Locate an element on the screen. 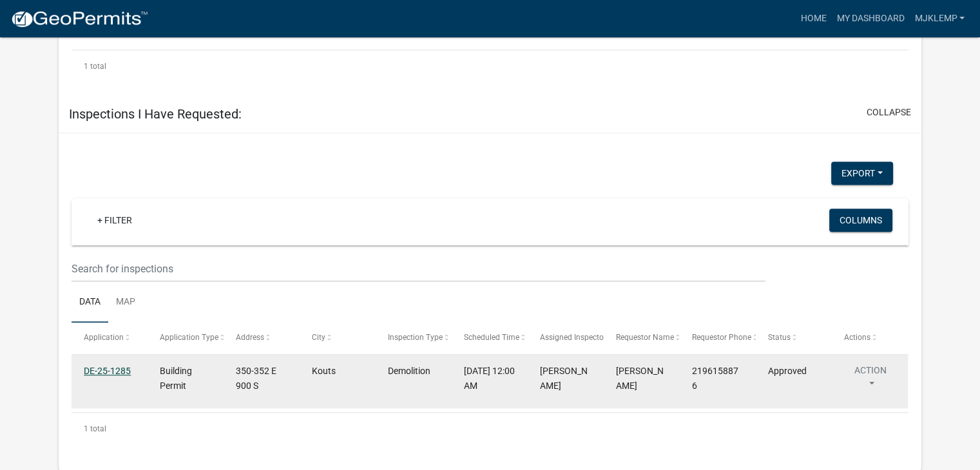  datatable-header-cell: Application is located at coordinates (109, 338).